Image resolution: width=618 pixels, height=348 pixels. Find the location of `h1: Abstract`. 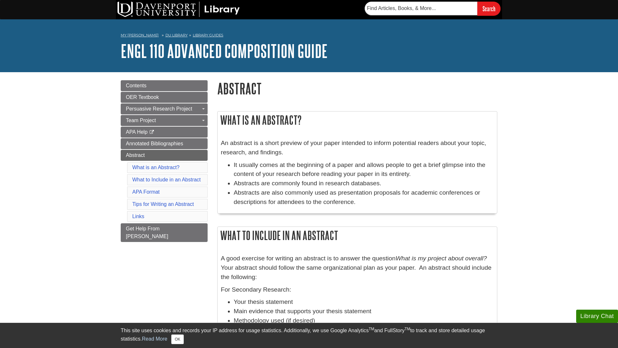

h1: Abstract is located at coordinates (357, 88).